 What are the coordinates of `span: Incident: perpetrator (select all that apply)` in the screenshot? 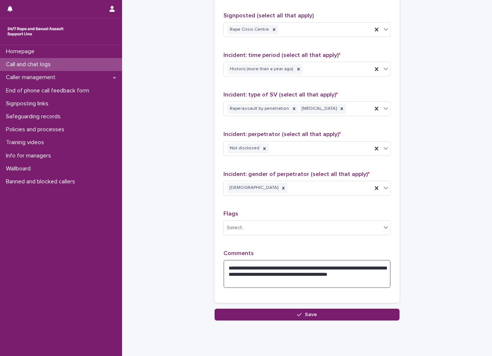 It's located at (282, 134).